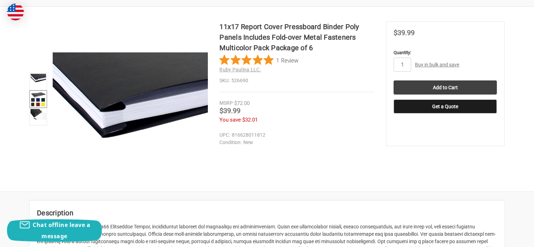 The height and width of the screenshot is (247, 534). Describe the element at coordinates (287, 60) in the screenshot. I see `span: 1 Review` at that location.